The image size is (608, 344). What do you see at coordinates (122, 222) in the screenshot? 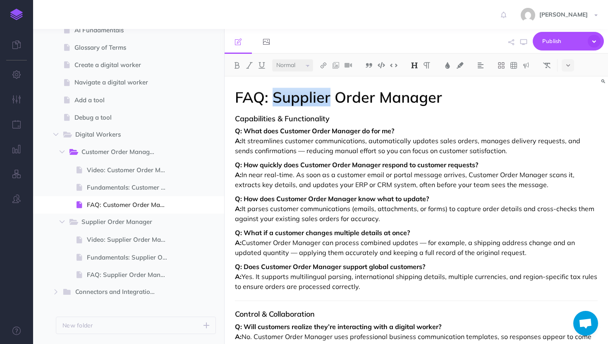
I see `span: Supplier Order Manager` at bounding box center [122, 222].